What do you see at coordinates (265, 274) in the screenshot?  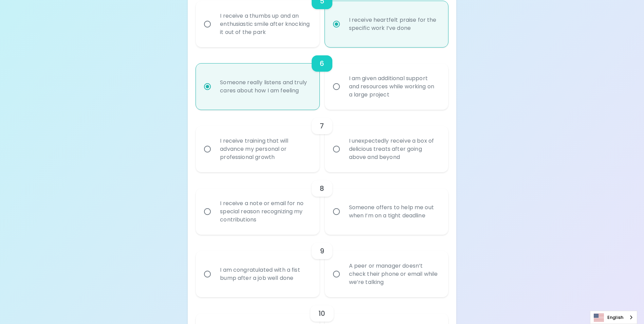 I see `div: I am congratulated with a fist bump after a job well done` at bounding box center [265, 274].